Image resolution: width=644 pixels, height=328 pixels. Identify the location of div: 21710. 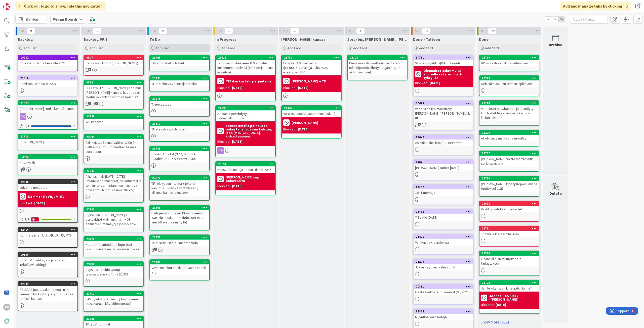
(443, 212).